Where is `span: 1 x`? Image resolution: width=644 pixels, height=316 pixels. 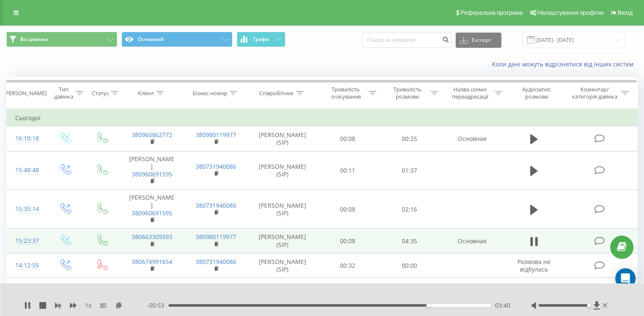 span: 1 x is located at coordinates (88, 305).